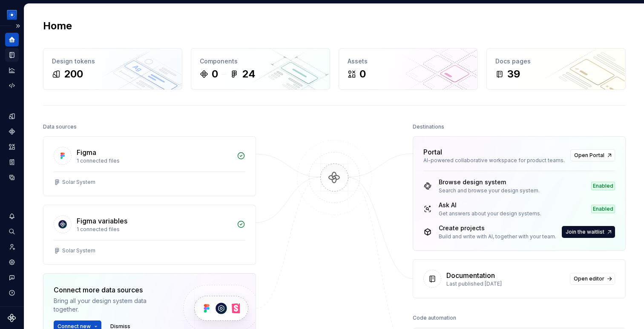  What do you see at coordinates (18, 26) in the screenshot?
I see `button: Expand sidebar` at bounding box center [18, 26].